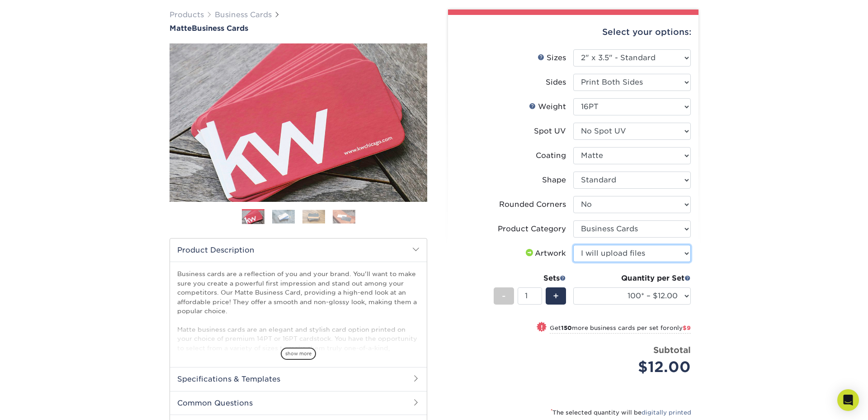 The width and height of the screenshot is (868, 420). What do you see at coordinates (298, 354) in the screenshot?
I see `span: show more` at bounding box center [298, 354].